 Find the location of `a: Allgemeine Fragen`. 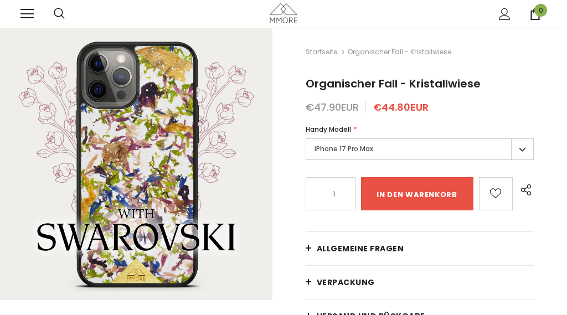

a: Allgemeine Fragen is located at coordinates (420, 249).